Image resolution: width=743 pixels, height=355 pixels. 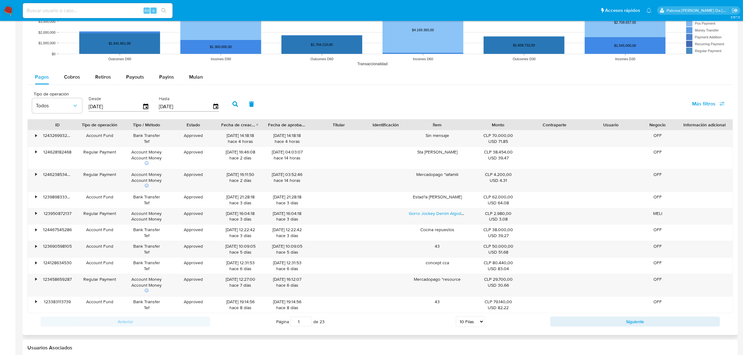 What do you see at coordinates (623, 10) in the screenshot?
I see `span: Accesos rápidos` at bounding box center [623, 10].